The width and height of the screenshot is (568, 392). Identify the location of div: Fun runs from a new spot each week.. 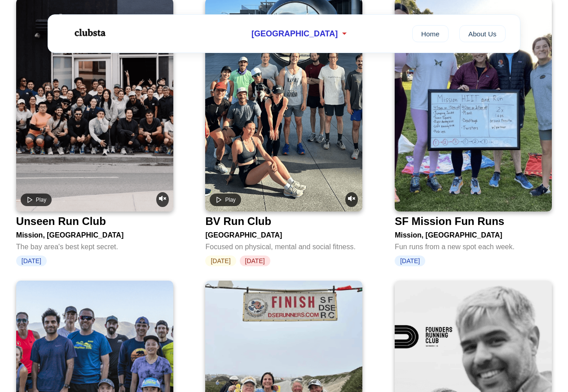
(473, 245).